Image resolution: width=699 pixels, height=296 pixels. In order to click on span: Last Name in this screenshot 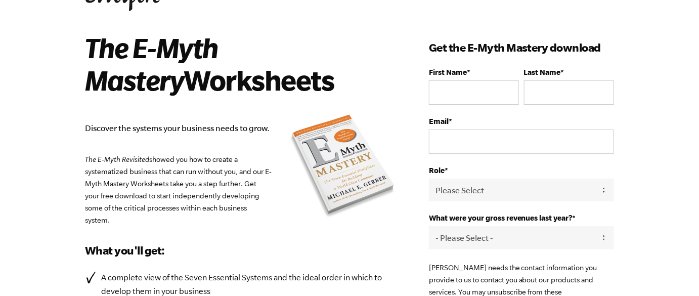, I will do `click(542, 72)`.